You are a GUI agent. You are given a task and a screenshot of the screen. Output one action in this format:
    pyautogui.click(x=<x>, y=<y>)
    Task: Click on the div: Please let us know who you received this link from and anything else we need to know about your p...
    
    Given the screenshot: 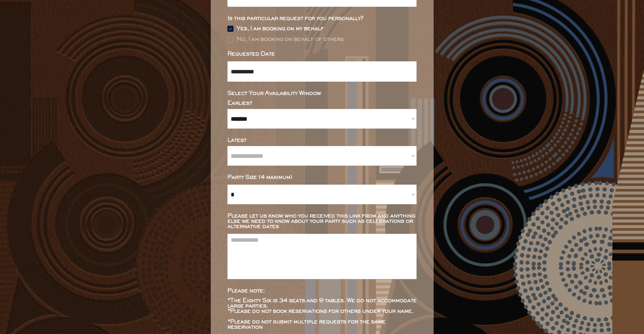 What is the action you would take?
    pyautogui.click(x=322, y=221)
    